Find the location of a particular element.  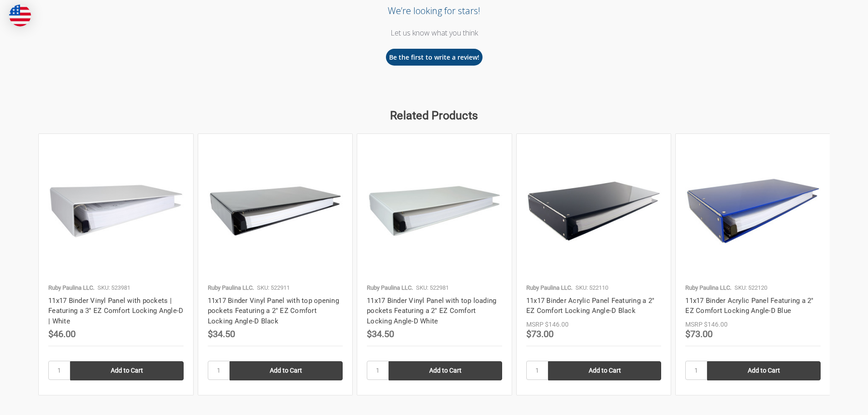

span: $46.00 is located at coordinates (62, 334).